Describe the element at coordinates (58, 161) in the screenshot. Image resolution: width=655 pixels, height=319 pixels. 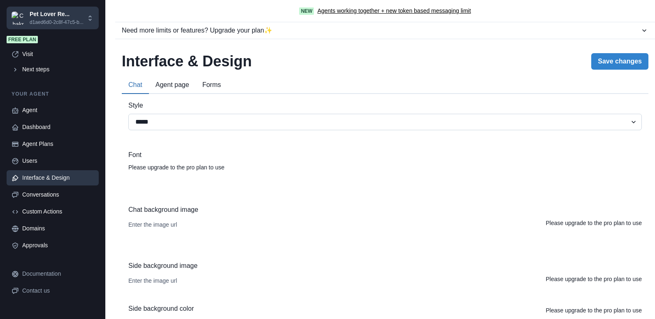
I see `div: Users` at that location.